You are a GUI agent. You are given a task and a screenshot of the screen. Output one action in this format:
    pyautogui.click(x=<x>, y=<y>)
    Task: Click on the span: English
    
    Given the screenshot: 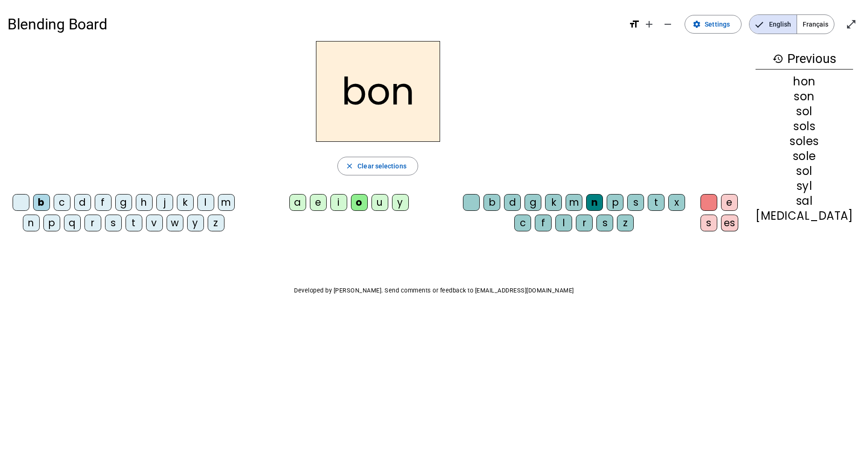 What is the action you would take?
    pyautogui.click(x=773, y=24)
    